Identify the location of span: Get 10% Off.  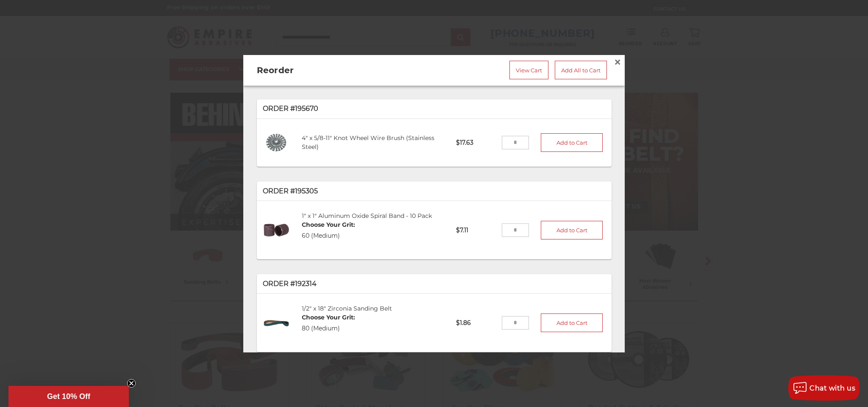
(69, 397).